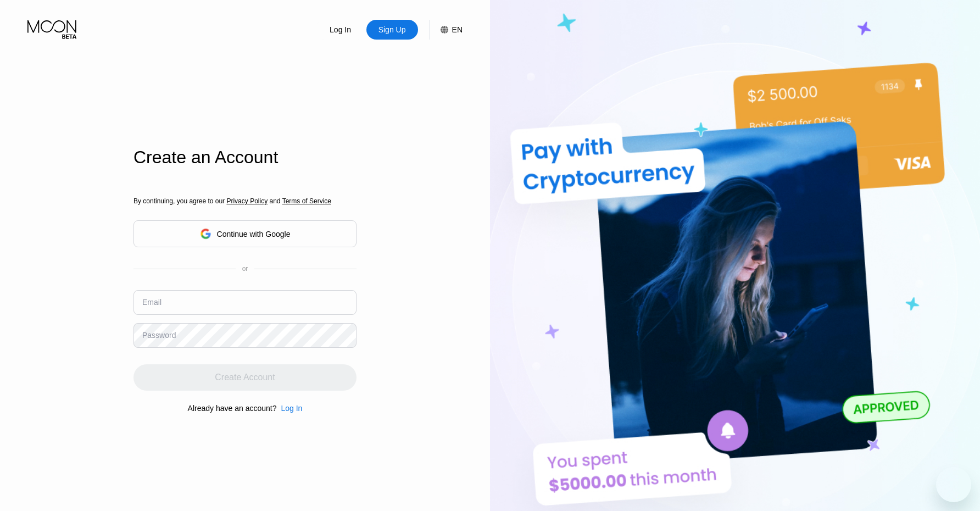 This screenshot has width=980, height=511. I want to click on div: Password, so click(159, 336).